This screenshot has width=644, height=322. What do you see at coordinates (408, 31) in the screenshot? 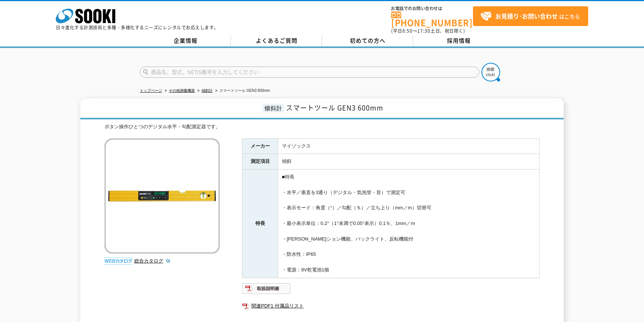
I see `span: 8:50` at bounding box center [408, 31].